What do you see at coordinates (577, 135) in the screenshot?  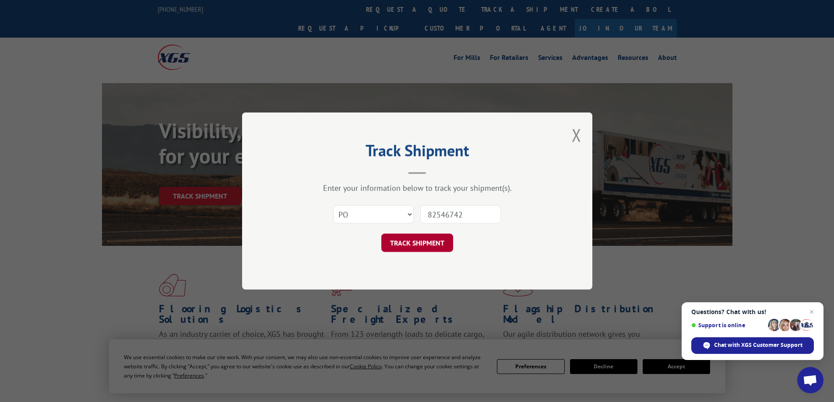 I see `button: Close modal` at bounding box center [577, 135].